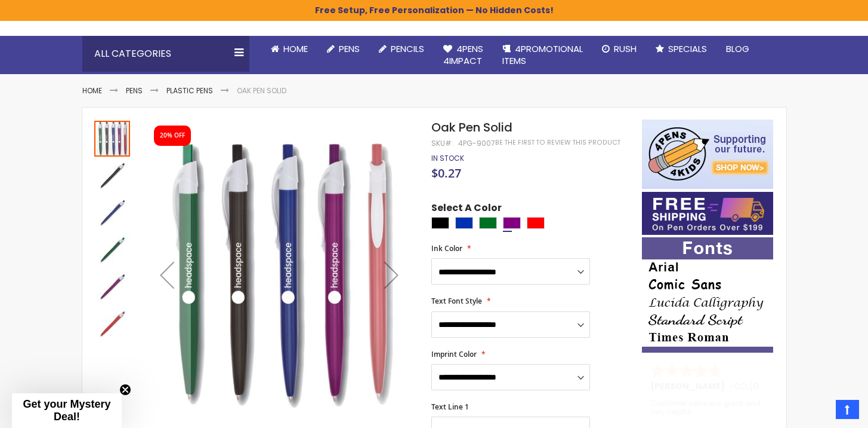 The image size is (868, 428). What do you see at coordinates (708, 213) in the screenshot?
I see `img: Free shipping on orders over $199` at bounding box center [708, 213].